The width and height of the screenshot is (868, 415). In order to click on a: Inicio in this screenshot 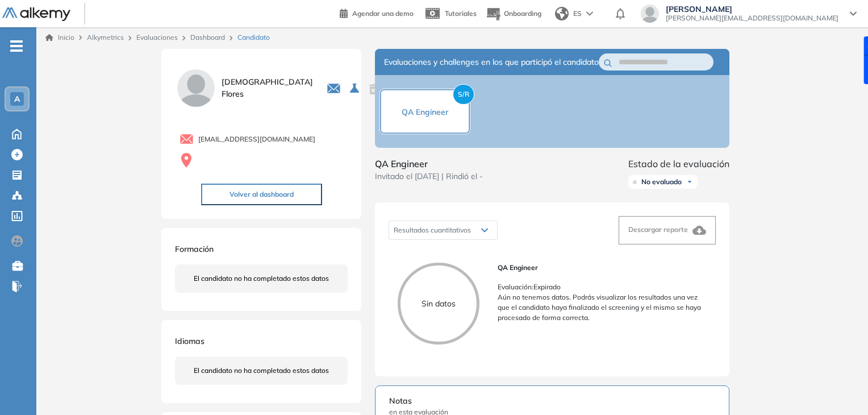, I will do `click(59, 38)`.